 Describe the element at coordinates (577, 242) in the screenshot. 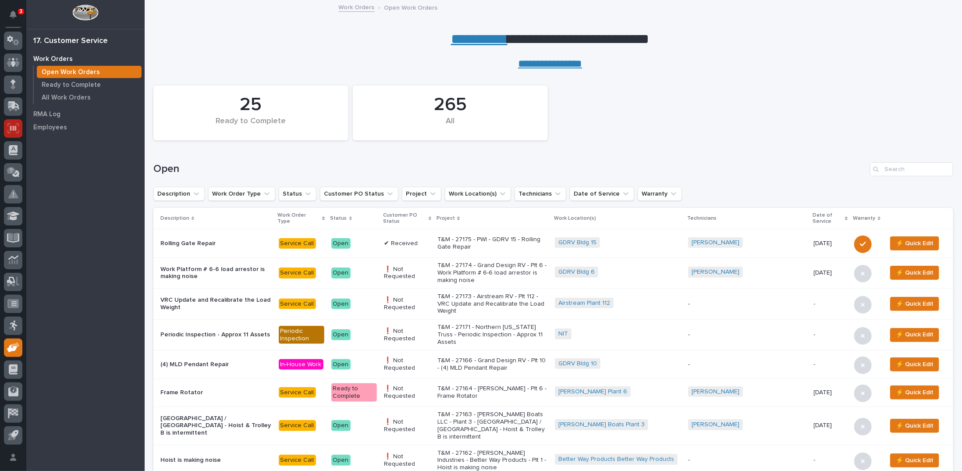

I see `a: GDRV Bldg 15` at that location.